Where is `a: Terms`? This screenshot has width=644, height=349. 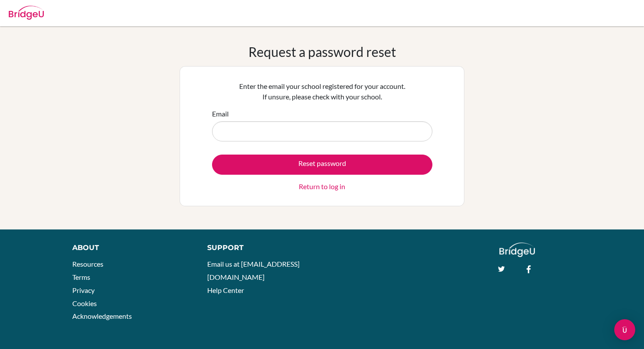
a: Terms is located at coordinates (81, 277).